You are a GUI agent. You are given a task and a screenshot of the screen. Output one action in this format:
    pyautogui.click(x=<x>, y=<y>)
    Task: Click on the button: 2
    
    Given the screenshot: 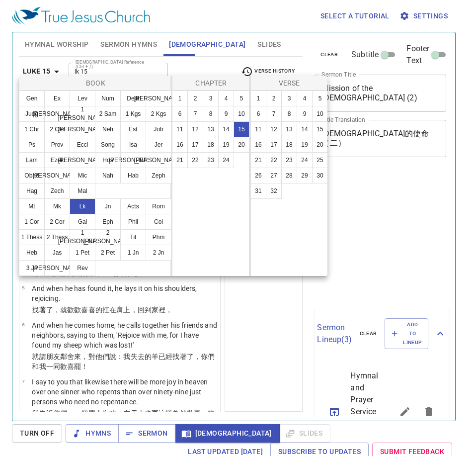 What is the action you would take?
    pyautogui.click(x=195, y=99)
    